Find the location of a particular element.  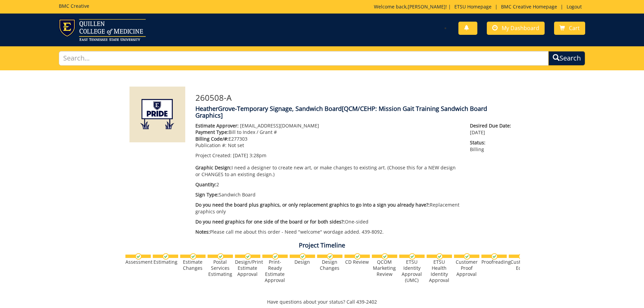

span: [QCM/CEHP: Mission Gait Training Sandwich Board Graphics] is located at coordinates (341, 112).